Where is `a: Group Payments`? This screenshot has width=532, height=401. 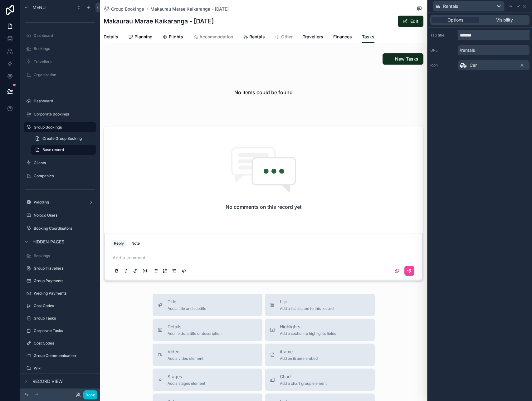 a: Group Payments is located at coordinates (60, 281).